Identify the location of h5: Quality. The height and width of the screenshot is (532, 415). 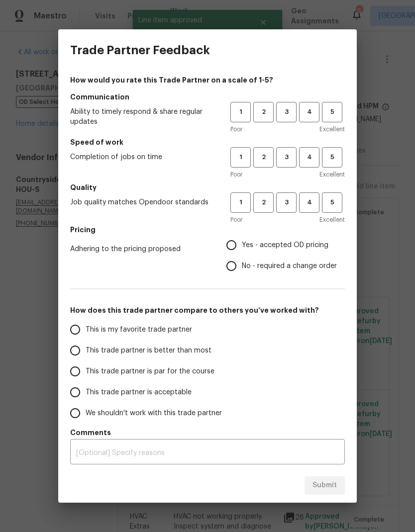
(208, 187).